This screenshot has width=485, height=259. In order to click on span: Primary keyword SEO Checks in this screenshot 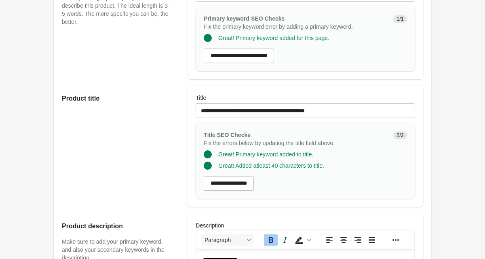, I will do `click(244, 19)`.